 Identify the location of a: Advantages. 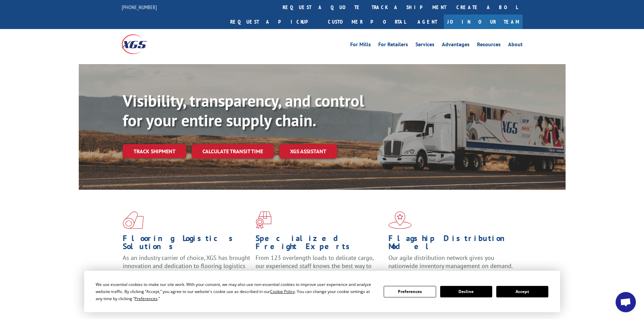
(455, 46).